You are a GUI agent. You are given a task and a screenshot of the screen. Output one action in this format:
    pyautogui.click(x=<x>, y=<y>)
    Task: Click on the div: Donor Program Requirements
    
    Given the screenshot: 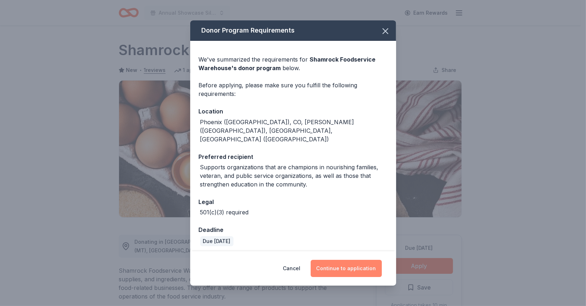 What is the action you would take?
    pyautogui.click(x=293, y=30)
    